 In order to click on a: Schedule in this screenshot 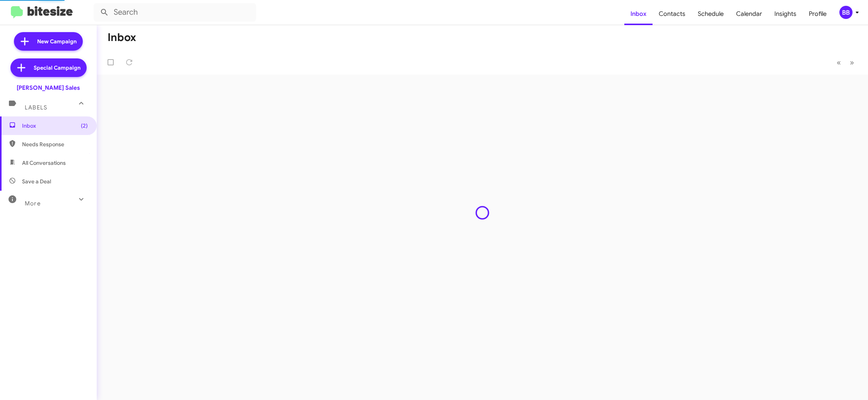, I will do `click(711, 14)`.